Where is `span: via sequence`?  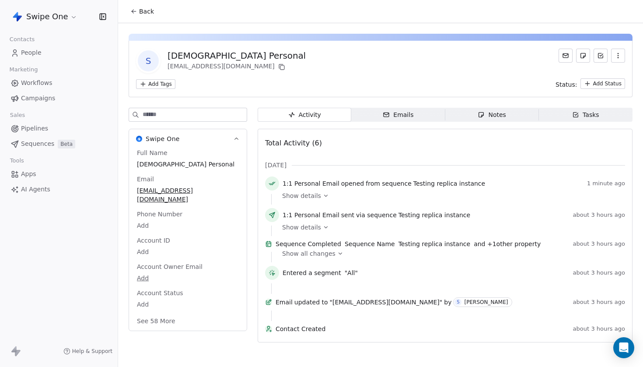 span: via sequence is located at coordinates (376, 215).